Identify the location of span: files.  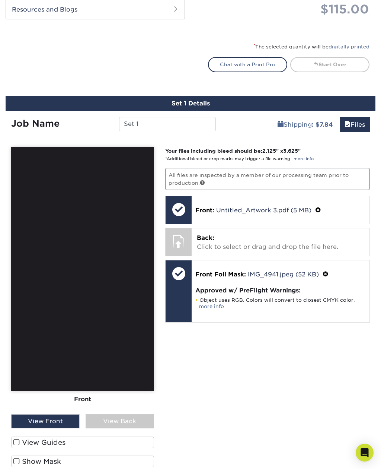
(348, 124).